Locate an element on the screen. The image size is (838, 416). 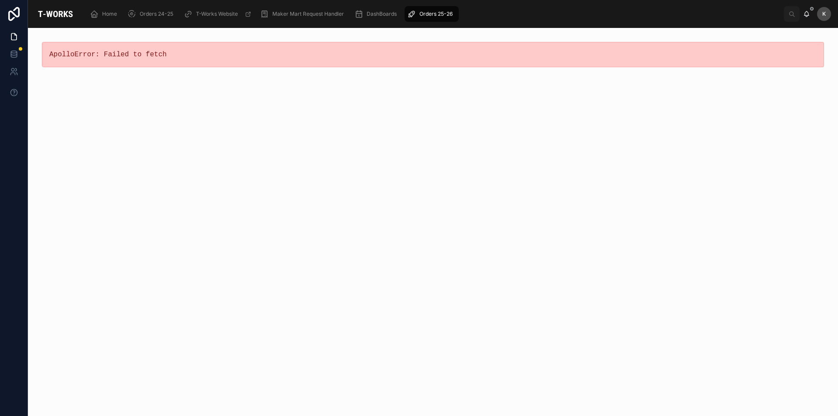
span: Orders 25-26 is located at coordinates (436, 14).